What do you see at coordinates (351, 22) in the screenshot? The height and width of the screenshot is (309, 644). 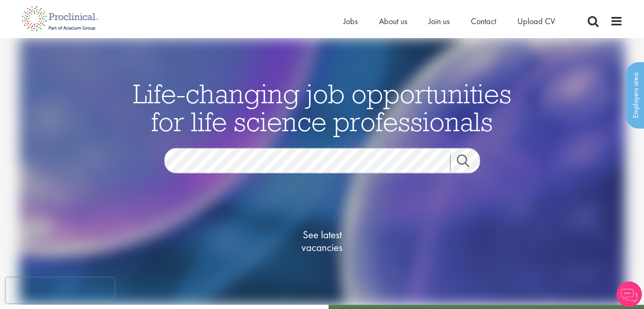 I see `span: Jobs` at bounding box center [351, 22].